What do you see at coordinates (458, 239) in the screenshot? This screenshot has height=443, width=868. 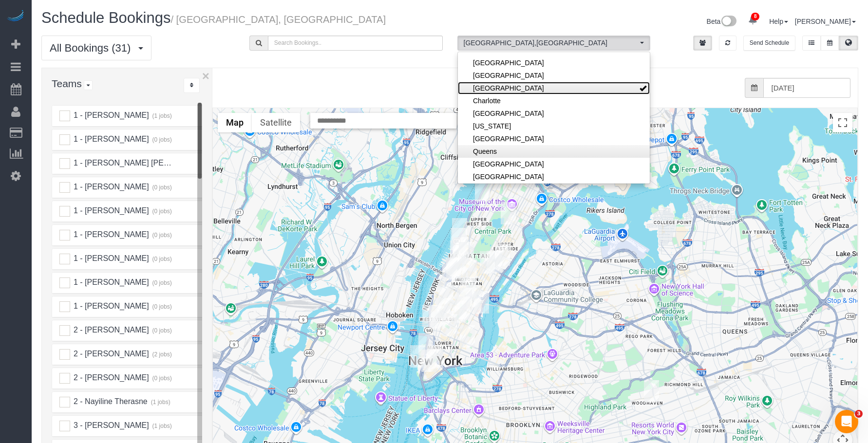 I see `div: 08/14/2025 9:00AM - Tom Petri - 555 W59th Street, Apt 10e, New York, NY 10019` at bounding box center [458, 239].